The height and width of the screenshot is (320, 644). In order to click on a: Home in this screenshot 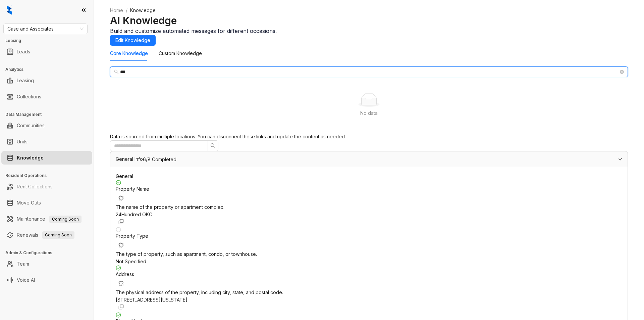, I will do `click(117, 10)`.